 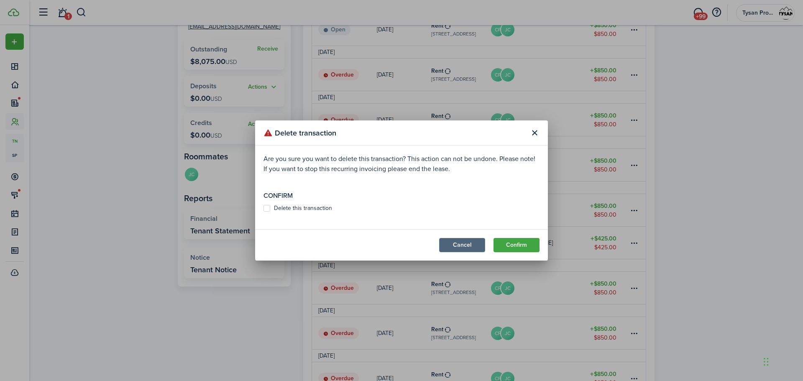 What do you see at coordinates (298, 208) in the screenshot?
I see `label: Delete this transaction` at bounding box center [298, 208].